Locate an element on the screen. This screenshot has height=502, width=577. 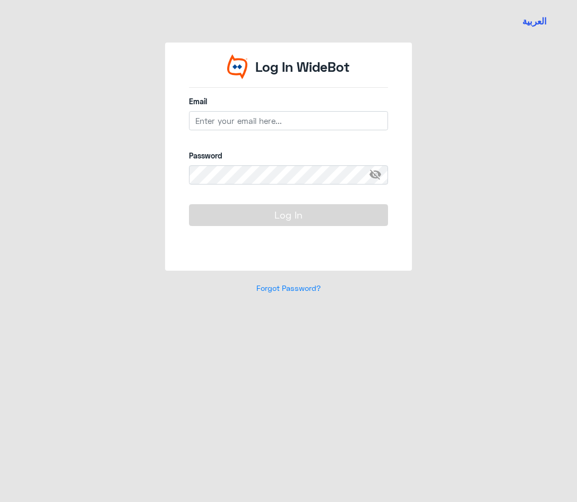
img: Widebot Logo is located at coordinates (237, 66).